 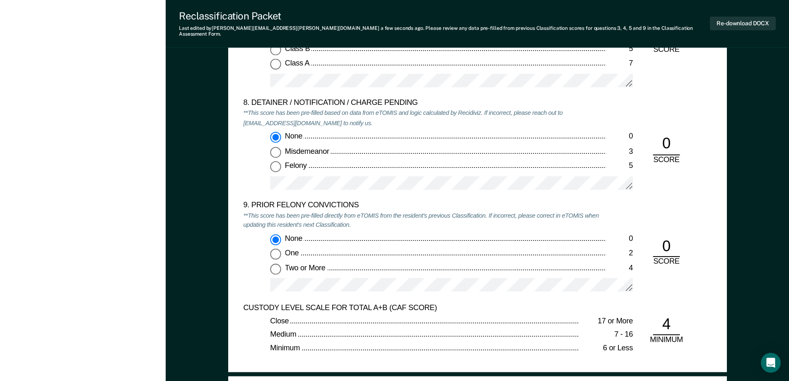 I want to click on span: Misdemeanor, so click(x=307, y=151).